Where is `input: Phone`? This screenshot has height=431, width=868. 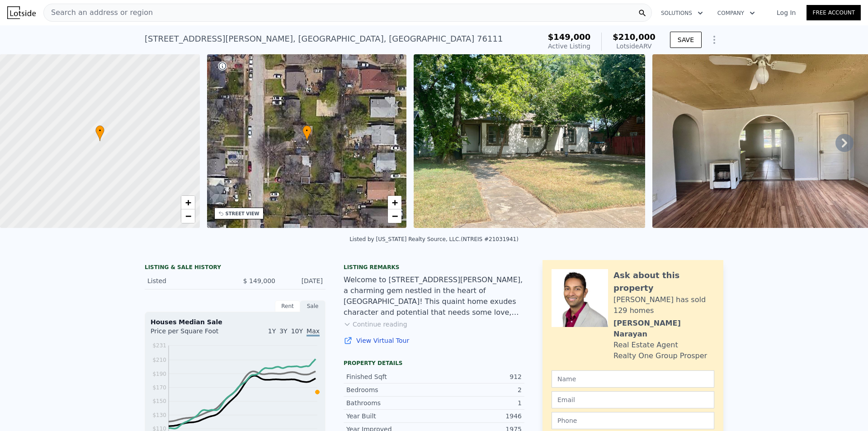
input: Phone is located at coordinates (632, 421).